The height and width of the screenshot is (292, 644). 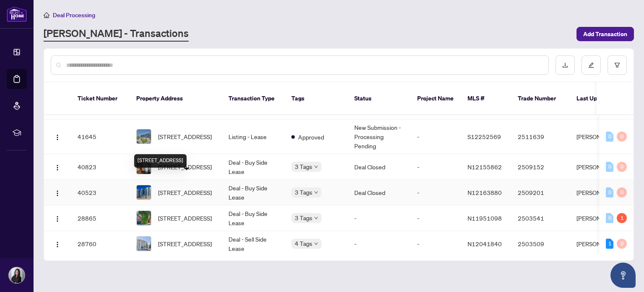 I want to click on td: 2509201, so click(x=540, y=192).